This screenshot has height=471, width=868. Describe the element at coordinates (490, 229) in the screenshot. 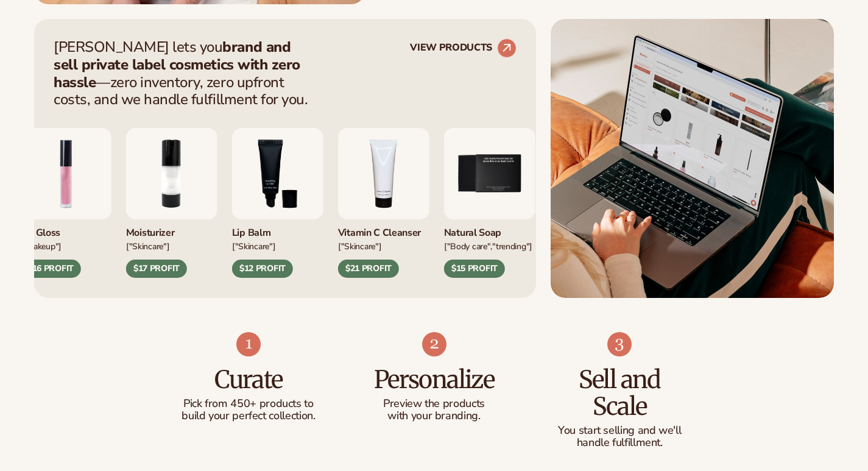

I see `div: Natural Soap` at that location.